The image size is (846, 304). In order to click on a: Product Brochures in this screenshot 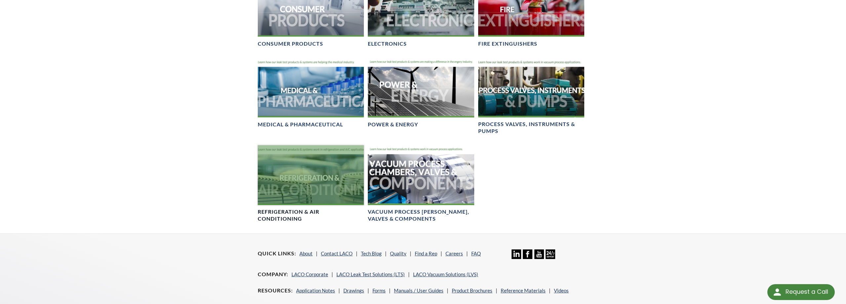, I will do `click(472, 290)`.